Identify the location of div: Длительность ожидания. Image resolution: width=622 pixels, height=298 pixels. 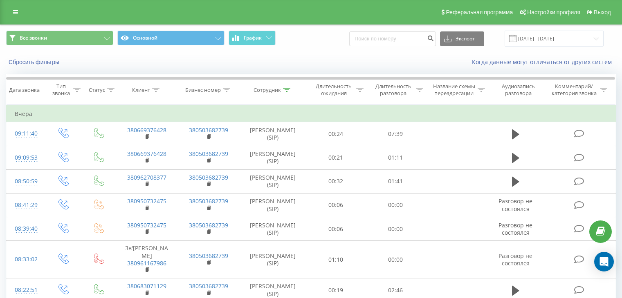
(334, 90).